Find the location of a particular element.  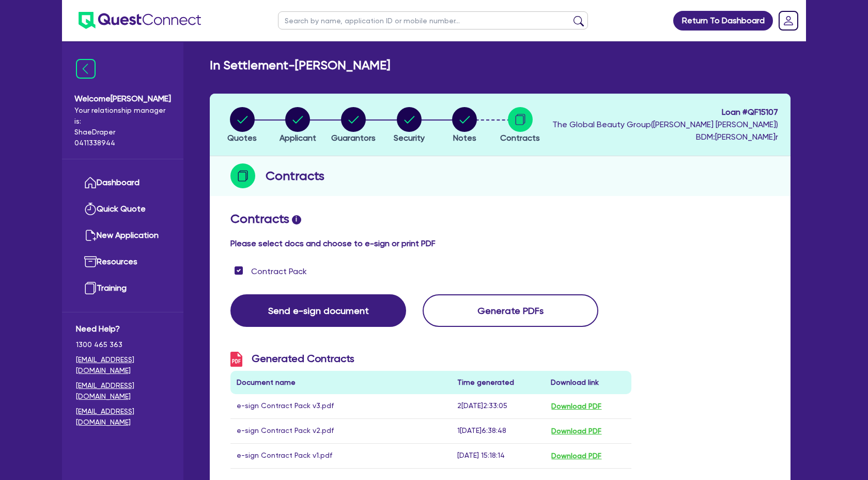

span: Guarantors is located at coordinates (353, 138).